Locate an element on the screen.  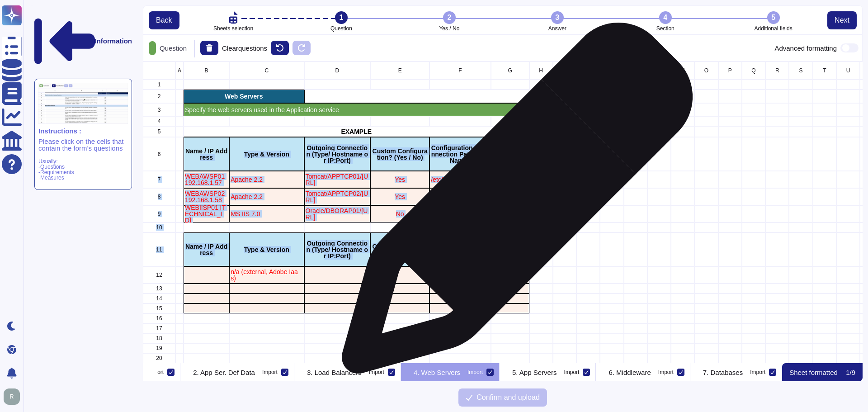
p: 4. Web Servers is located at coordinates (437, 372).